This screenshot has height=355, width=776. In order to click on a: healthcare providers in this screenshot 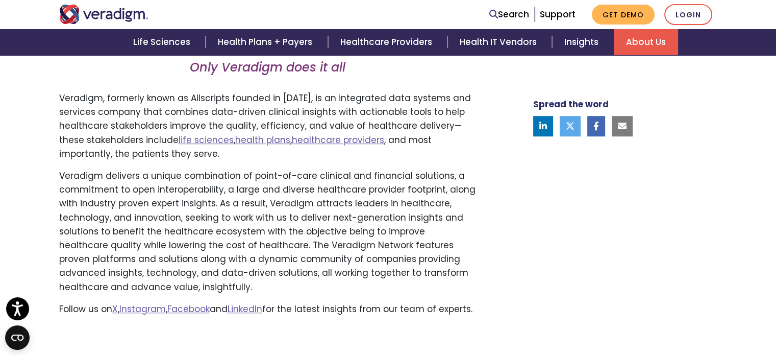, I will do `click(338, 140)`.